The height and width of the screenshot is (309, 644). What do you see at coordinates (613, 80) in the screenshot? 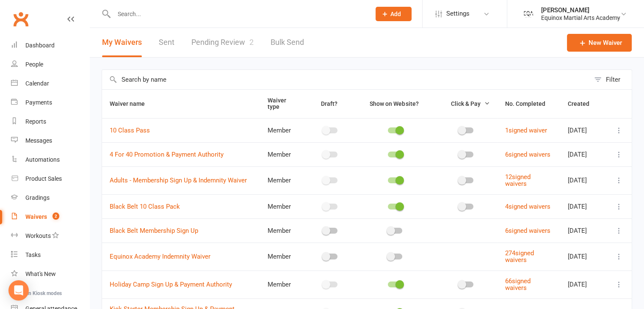
I see `div: Filter` at bounding box center [613, 80].